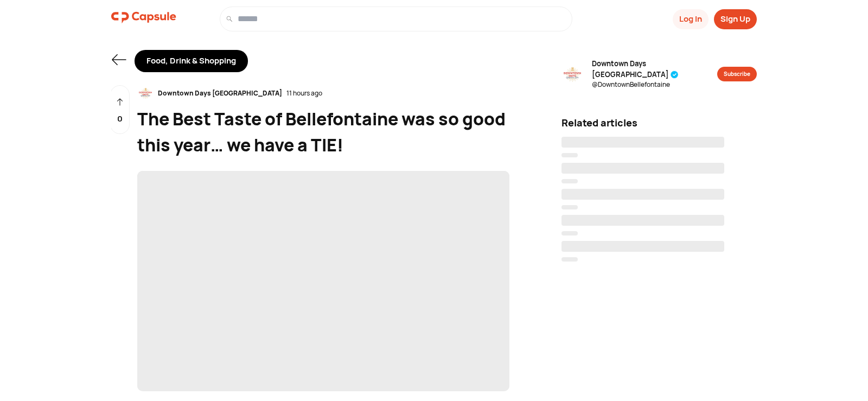  What do you see at coordinates (191, 61) in the screenshot?
I see `div: Food, Drink & Shopping` at bounding box center [191, 61].